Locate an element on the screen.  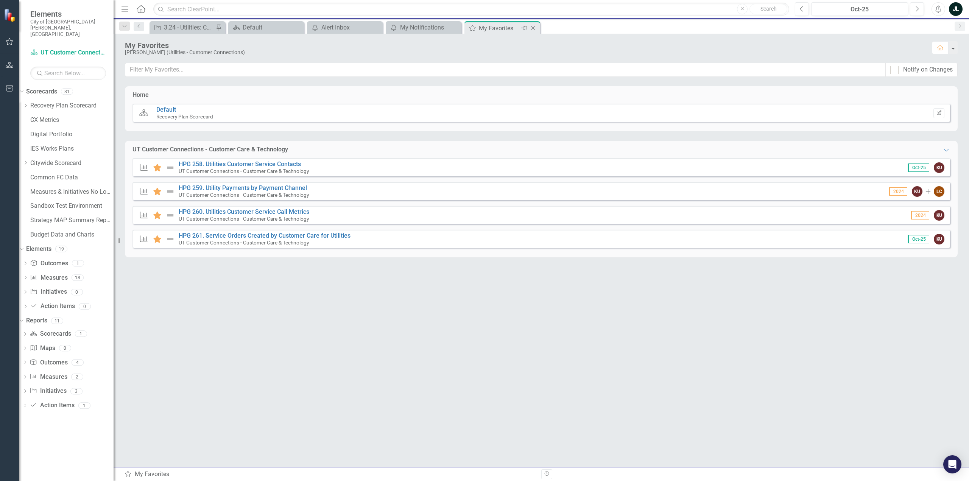
a: HPG 259. Utility Payments by Payment Channel is located at coordinates (243, 188).